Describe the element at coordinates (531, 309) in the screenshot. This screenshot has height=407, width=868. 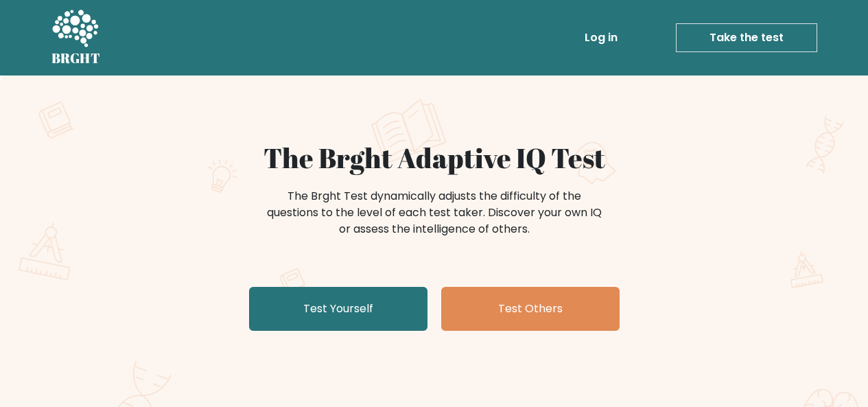
I see `a: Test Others` at that location.